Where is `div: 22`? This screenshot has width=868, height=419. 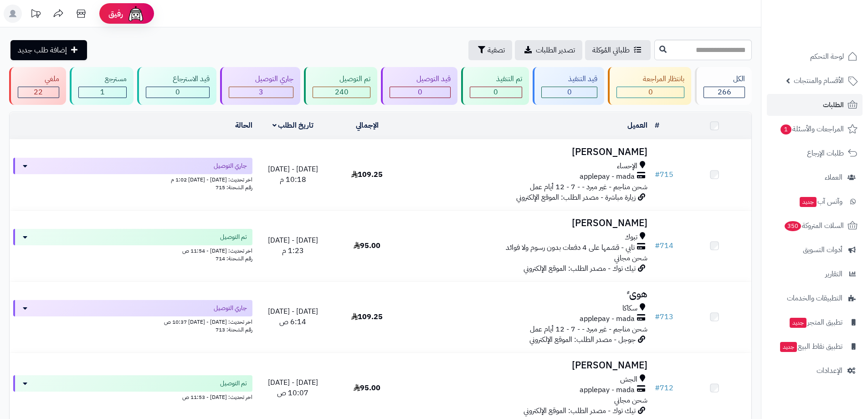 div: 22 is located at coordinates (39, 92).